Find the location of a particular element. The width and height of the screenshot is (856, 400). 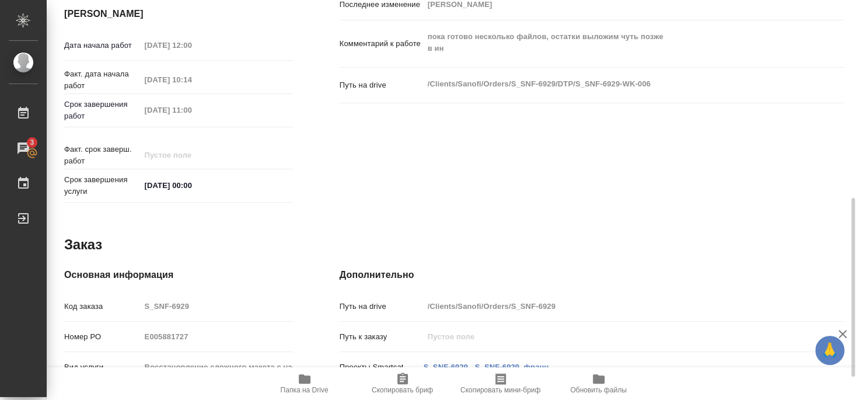

a: 3 is located at coordinates (23, 148).